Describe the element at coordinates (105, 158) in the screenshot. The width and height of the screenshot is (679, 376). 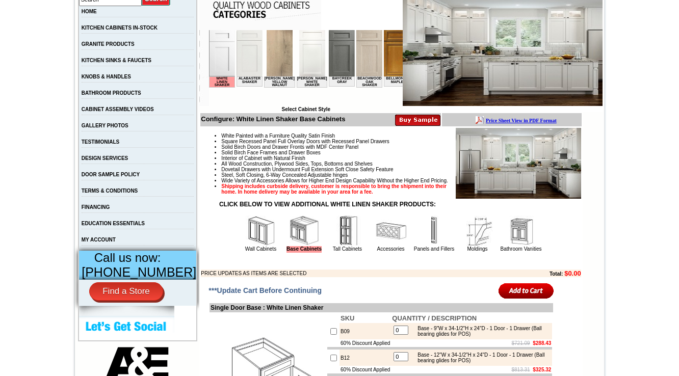
I see `a: DESIGN SERVICES` at that location.